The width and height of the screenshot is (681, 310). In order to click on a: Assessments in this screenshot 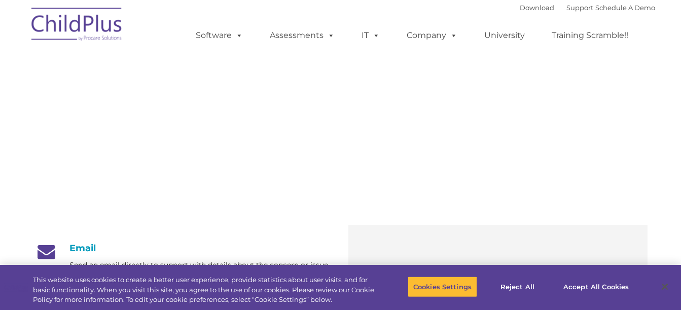, I will do `click(302, 36)`.